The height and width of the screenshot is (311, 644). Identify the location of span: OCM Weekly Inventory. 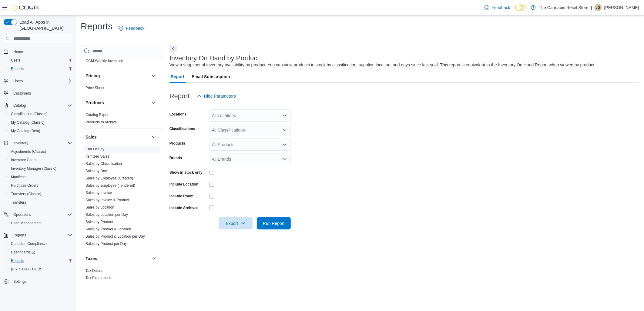
(104, 61).